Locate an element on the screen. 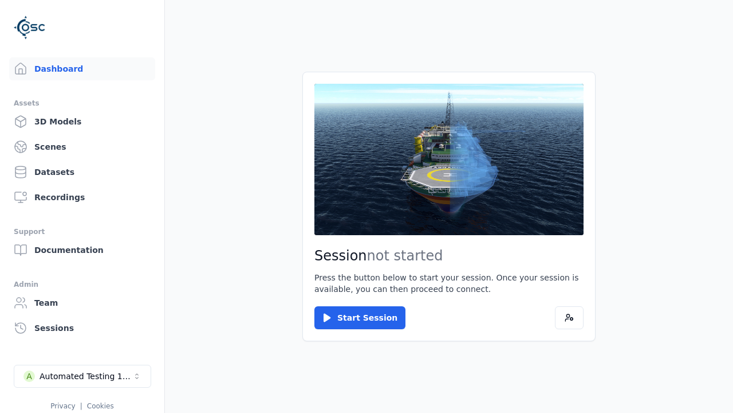 This screenshot has width=733, height=413. h2: Session is located at coordinates (449, 256).